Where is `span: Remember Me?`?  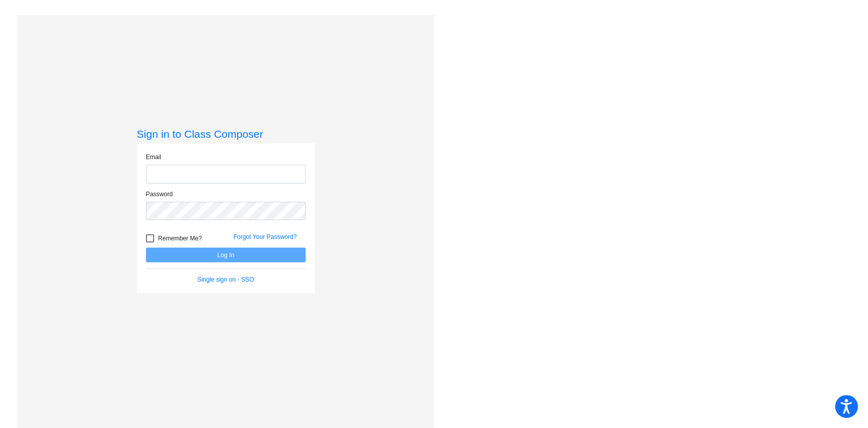 span: Remember Me? is located at coordinates (180, 239).